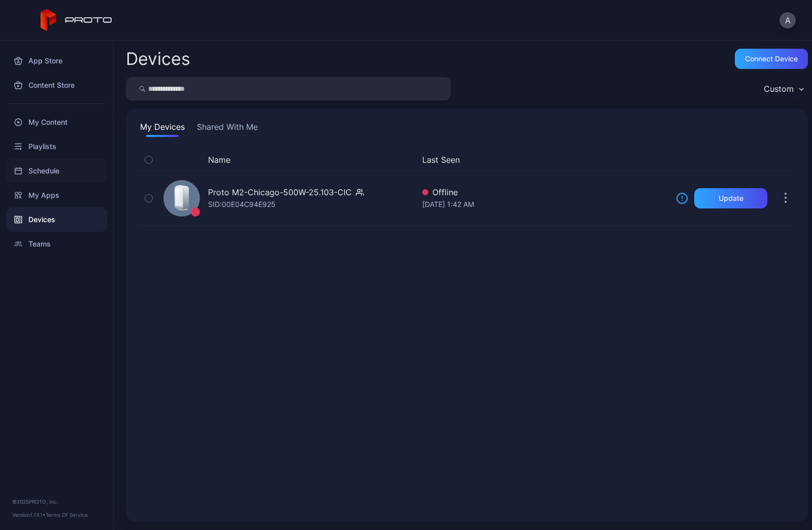 This screenshot has width=812, height=530. What do you see at coordinates (772, 59) in the screenshot?
I see `div: Connect device` at bounding box center [772, 59].